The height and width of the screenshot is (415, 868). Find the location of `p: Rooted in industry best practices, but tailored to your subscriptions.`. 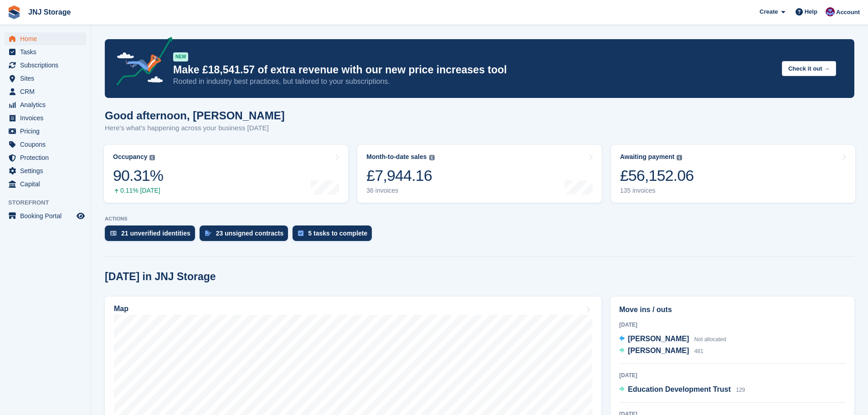

p: Rooted in industry best practices, but tailored to your subscriptions. is located at coordinates (474, 82).